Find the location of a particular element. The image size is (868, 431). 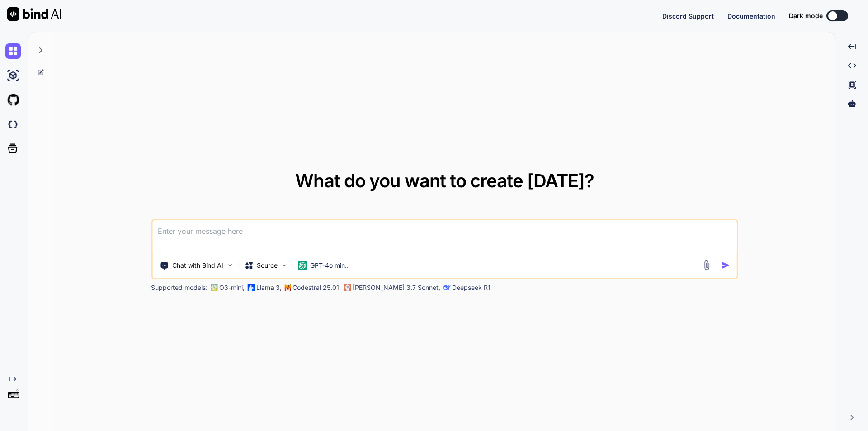

p: Deepseek R1 is located at coordinates (471, 287).